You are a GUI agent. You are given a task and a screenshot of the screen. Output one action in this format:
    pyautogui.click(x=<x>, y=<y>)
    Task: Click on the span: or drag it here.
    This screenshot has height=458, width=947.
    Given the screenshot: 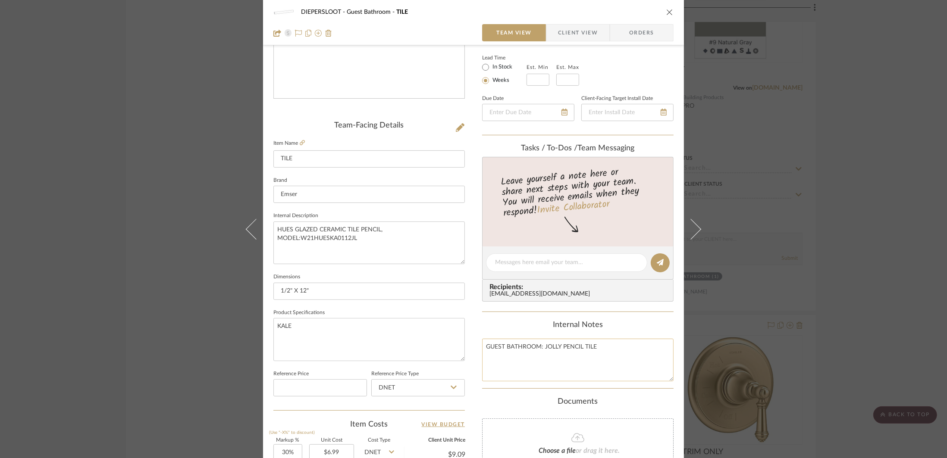 What is the action you would take?
    pyautogui.click(x=598, y=451)
    